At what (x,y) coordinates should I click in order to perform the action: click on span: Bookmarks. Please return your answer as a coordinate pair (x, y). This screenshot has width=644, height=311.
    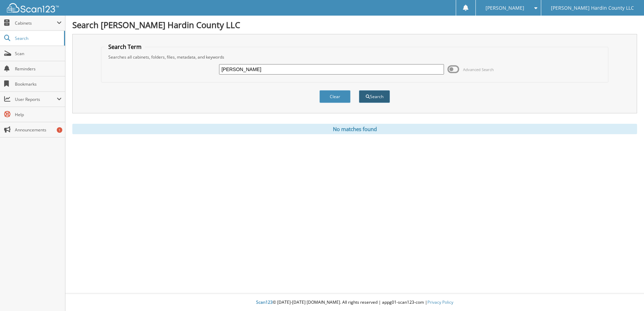
    Looking at the image, I should click on (38, 84).